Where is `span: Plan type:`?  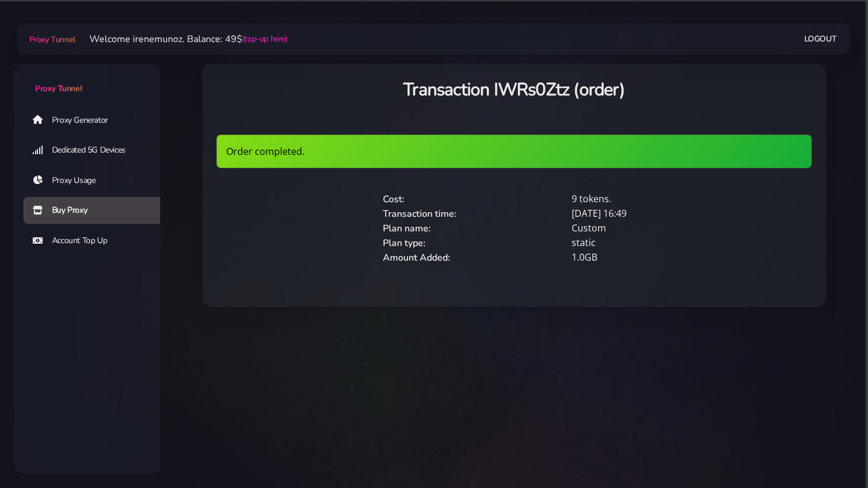
span: Plan type: is located at coordinates (404, 243).